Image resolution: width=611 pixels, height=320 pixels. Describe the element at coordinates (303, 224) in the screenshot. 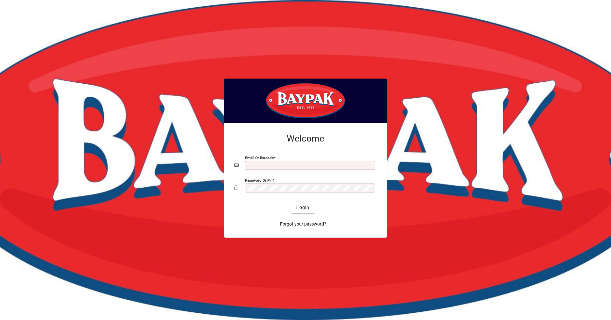

I see `a: Forgot your password?` at that location.